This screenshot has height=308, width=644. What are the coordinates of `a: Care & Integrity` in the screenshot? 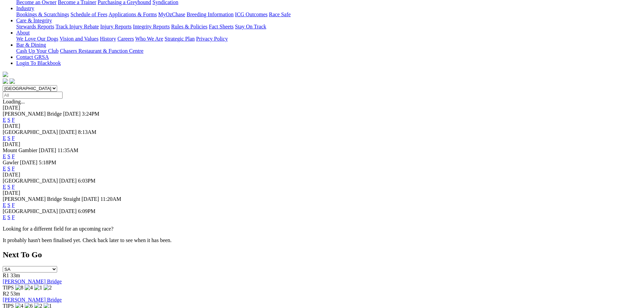 It's located at (34, 20).